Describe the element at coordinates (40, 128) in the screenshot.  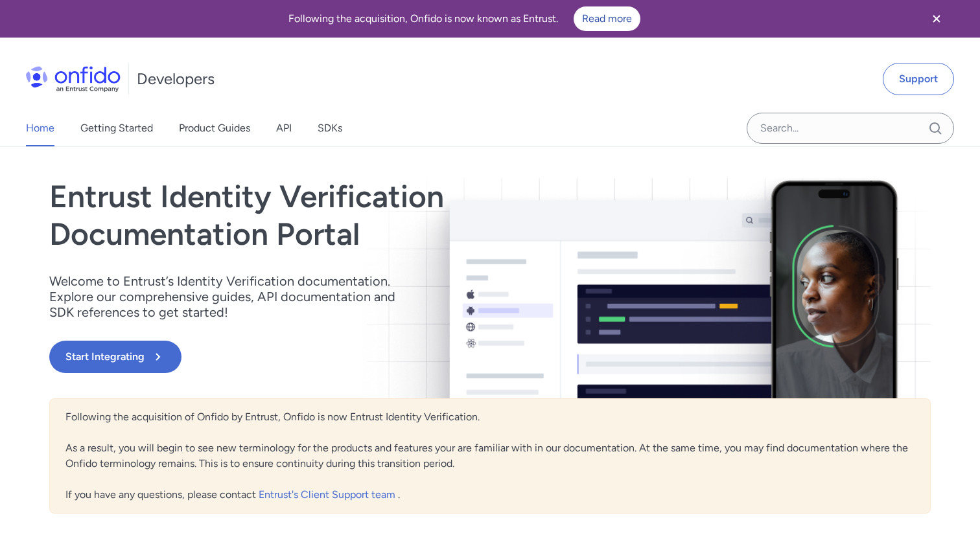
I see `a: Home` at that location.